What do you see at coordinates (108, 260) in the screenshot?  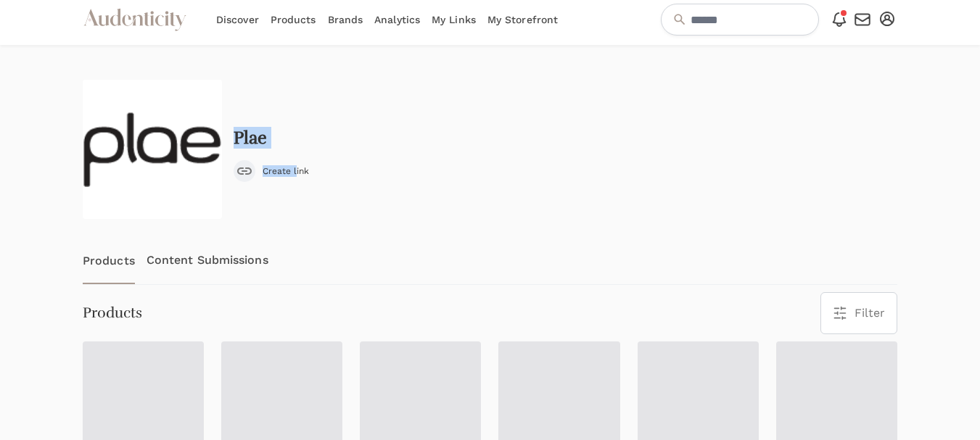 I see `a: Products` at bounding box center [108, 260].